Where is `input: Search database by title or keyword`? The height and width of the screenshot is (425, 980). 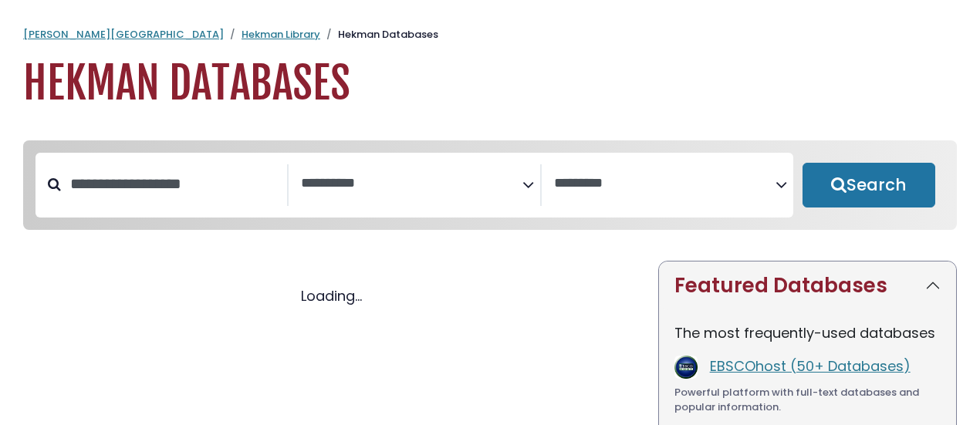 input: Search database by title or keyword is located at coordinates (174, 184).